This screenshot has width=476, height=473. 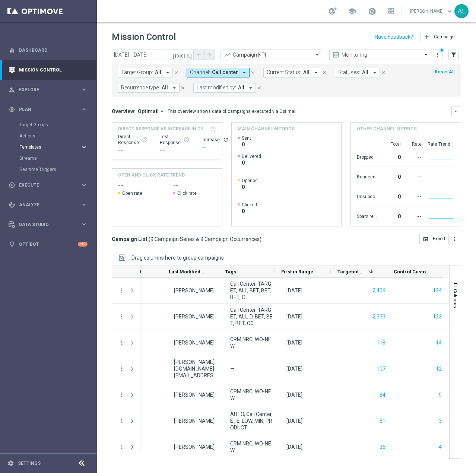 What do you see at coordinates (454, 55) in the screenshot?
I see `button: filter_alt` at bounding box center [454, 55].